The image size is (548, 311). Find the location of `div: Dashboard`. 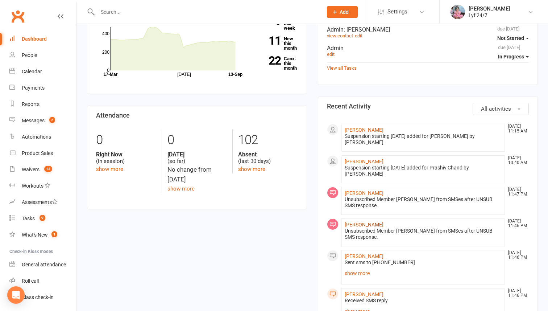

div: Dashboard is located at coordinates (34, 39).